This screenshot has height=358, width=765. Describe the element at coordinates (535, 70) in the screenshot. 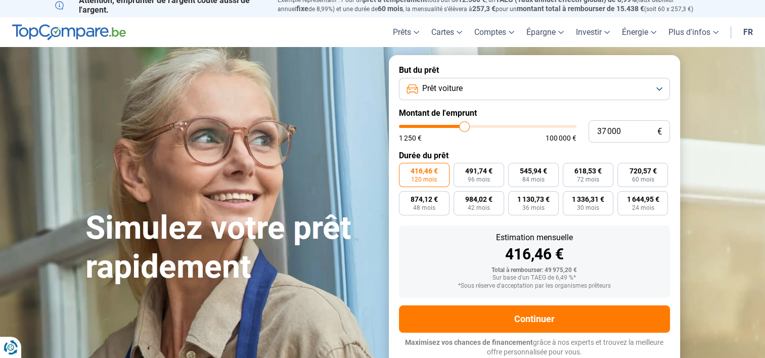

I see `label: But du prêt` at that location.